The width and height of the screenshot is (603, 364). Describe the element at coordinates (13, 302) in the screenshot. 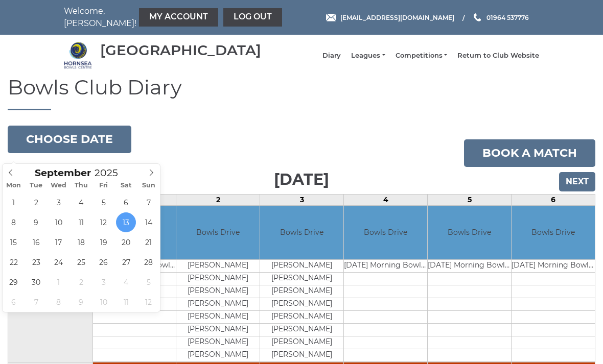

I see `span: October 6, 2025` at that location.